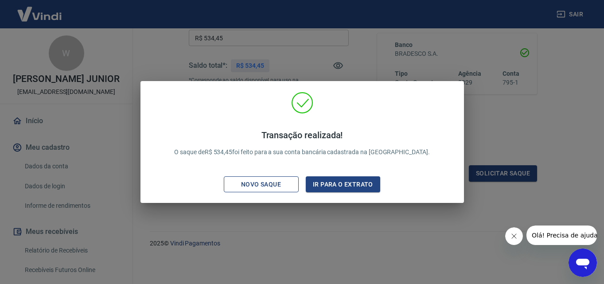 This screenshot has height=284, width=604. I want to click on button: Novo saque, so click(261, 184).